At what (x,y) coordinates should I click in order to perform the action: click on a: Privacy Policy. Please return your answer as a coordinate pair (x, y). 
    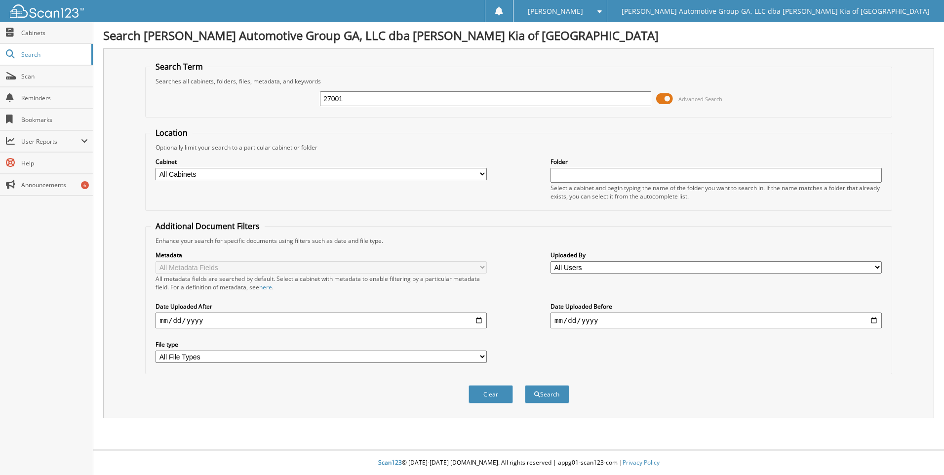
    Looking at the image, I should click on (641, 462).